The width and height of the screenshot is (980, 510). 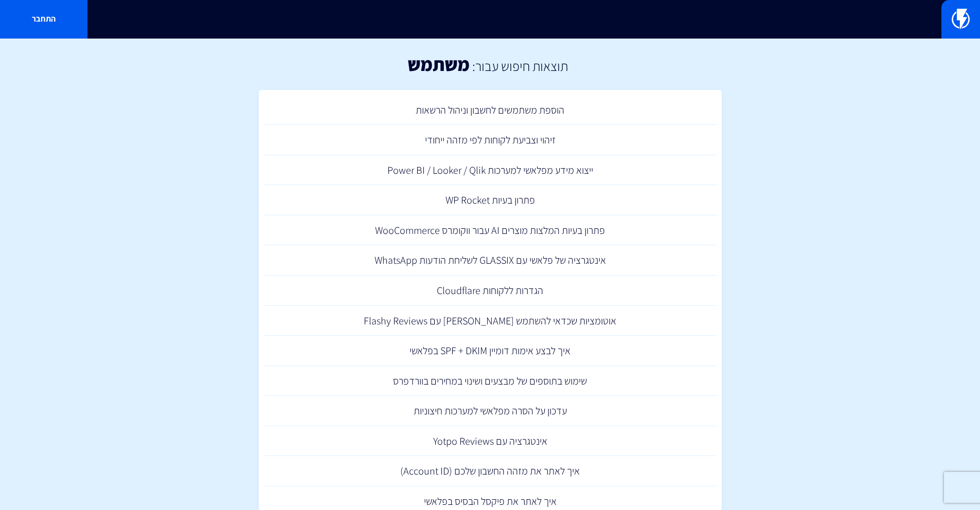 What do you see at coordinates (490, 230) in the screenshot?
I see `a: פתרון בעיות המלצות מוצרים AI עבור ווקומרס WooCommerce` at bounding box center [490, 230].